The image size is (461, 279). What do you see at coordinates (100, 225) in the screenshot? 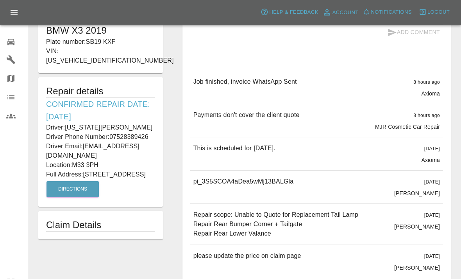
I see `h1: Claim Details` at bounding box center [100, 225].